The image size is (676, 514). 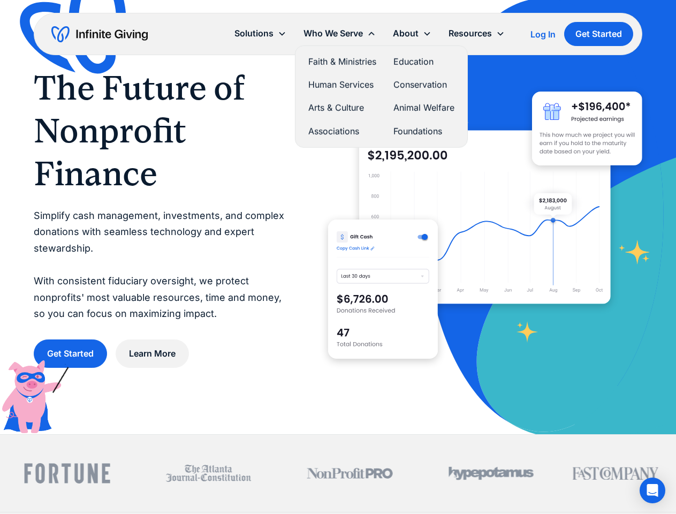 What do you see at coordinates (160, 131) in the screenshot?
I see `h1: The Future of Nonprofit Finance` at bounding box center [160, 131].